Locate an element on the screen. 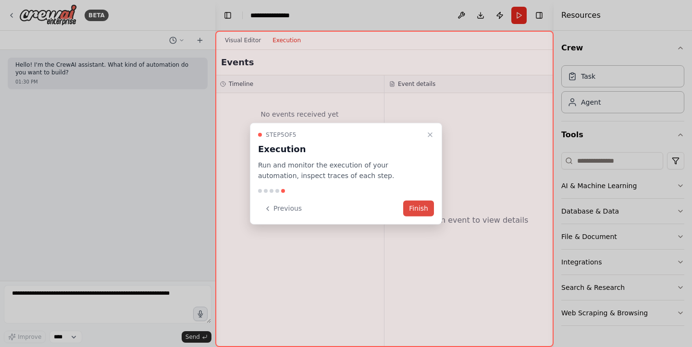  button: Previous is located at coordinates (282, 208).